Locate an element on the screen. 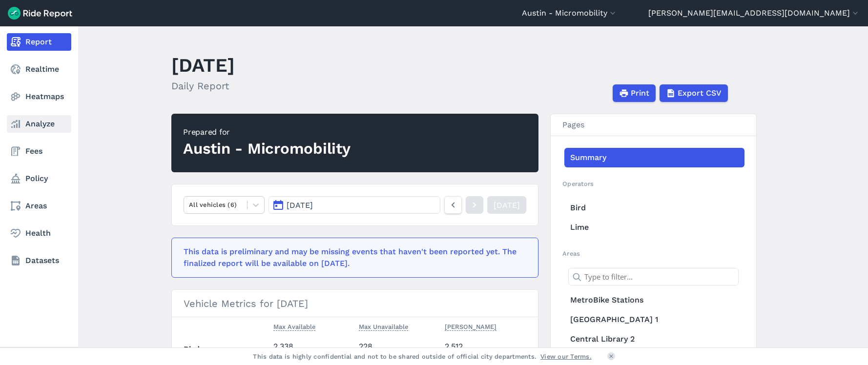 This screenshot has width=868, height=365. a: Datasets is located at coordinates (39, 261).